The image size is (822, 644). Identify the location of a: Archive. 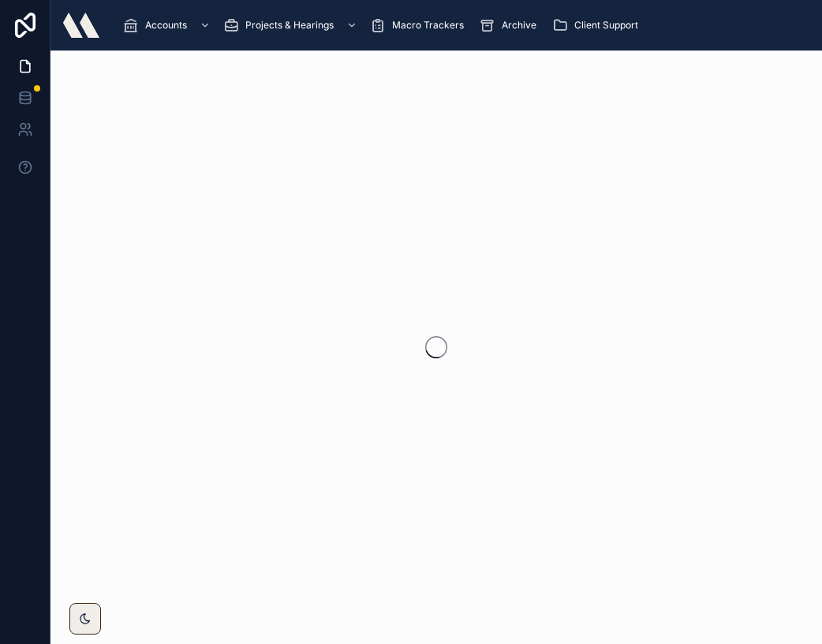
(511, 26).